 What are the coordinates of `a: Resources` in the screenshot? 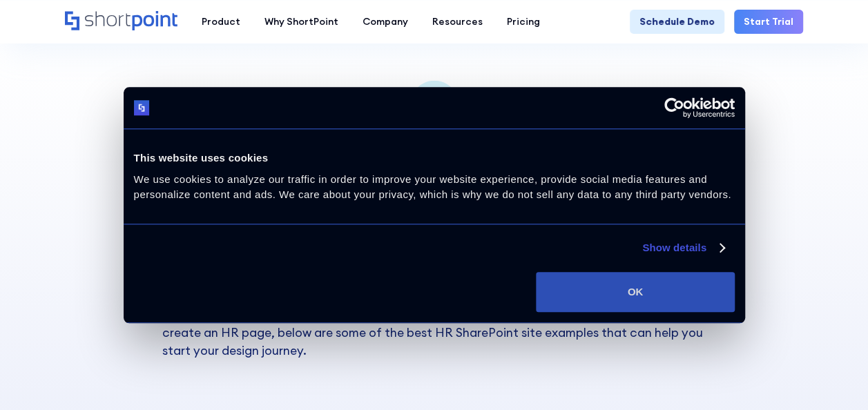 It's located at (458, 21).